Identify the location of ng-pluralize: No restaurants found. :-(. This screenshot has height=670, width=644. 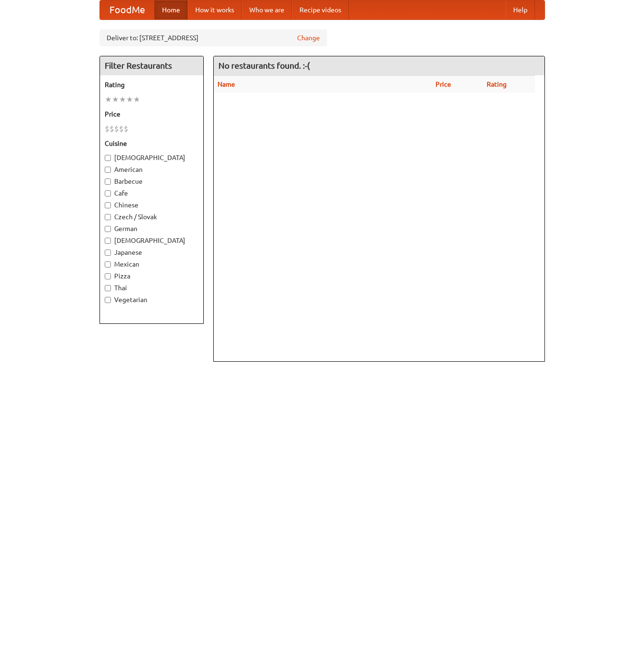
(264, 66).